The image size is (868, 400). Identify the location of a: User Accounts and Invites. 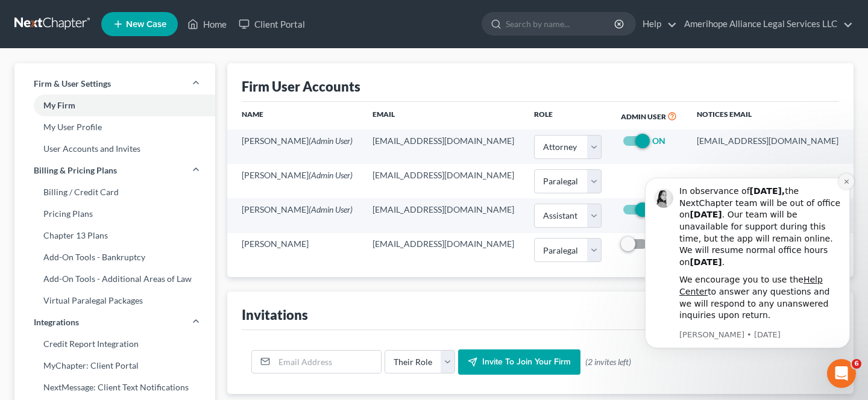
(115, 149).